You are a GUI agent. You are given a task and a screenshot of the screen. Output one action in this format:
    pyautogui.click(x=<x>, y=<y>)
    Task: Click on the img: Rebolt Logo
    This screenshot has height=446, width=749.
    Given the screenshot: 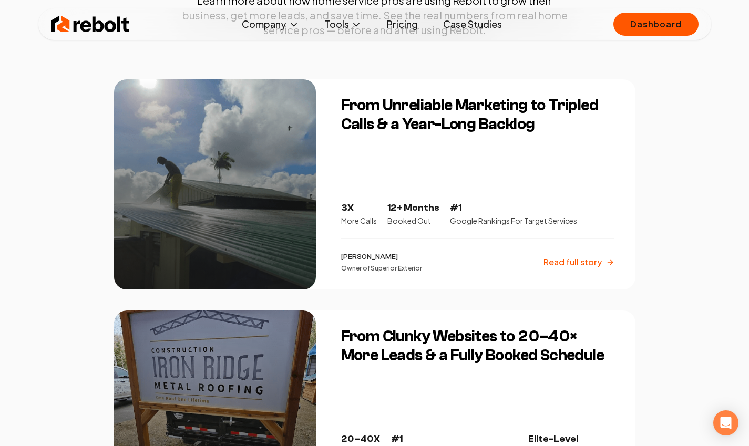 What is the action you would take?
    pyautogui.click(x=90, y=24)
    